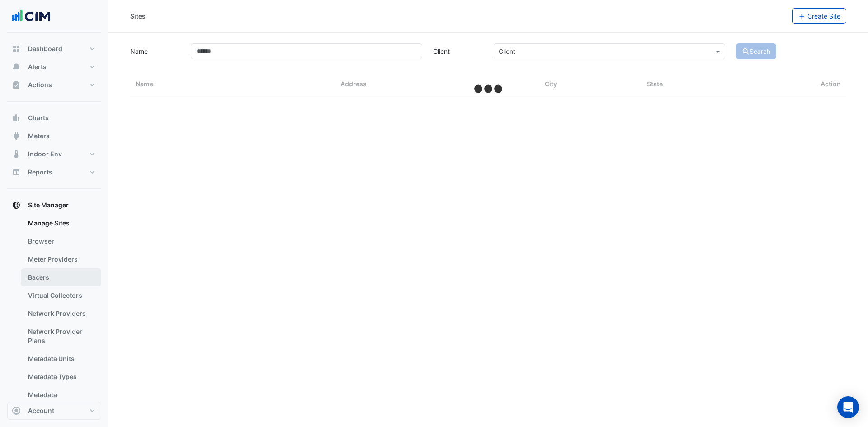 Image resolution: width=868 pixels, height=427 pixels. What do you see at coordinates (16, 118) in the screenshot?
I see `app-icon: Charts` at bounding box center [16, 118].